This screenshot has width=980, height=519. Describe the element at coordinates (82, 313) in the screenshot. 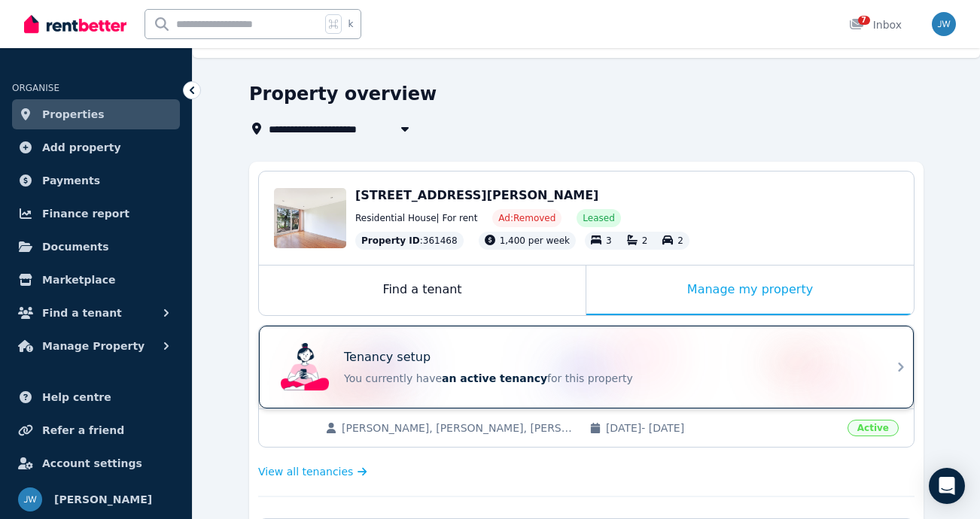

I see `span: Find a tenant` at that location.